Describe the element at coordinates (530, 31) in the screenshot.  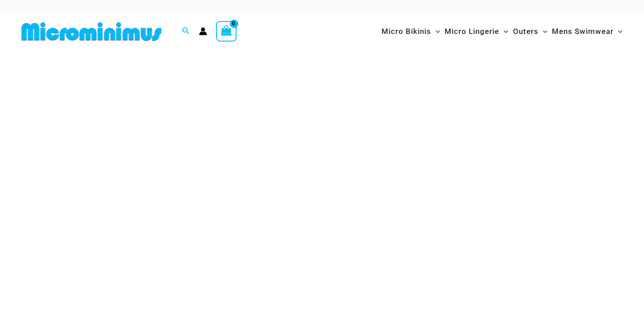
I see `a: OutersMenu ToggleMenu Toggle` at that location.